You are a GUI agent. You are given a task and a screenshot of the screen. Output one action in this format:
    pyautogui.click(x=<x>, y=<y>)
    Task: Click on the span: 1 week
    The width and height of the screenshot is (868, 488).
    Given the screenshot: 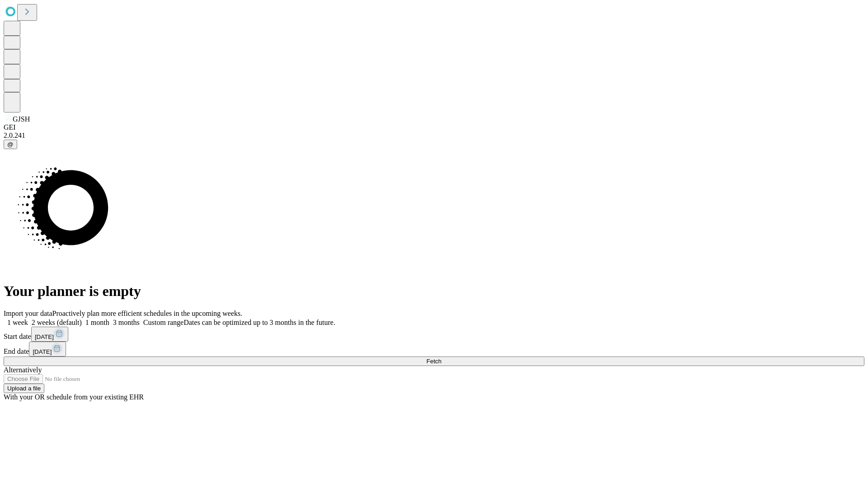 What is the action you would take?
    pyautogui.click(x=18, y=322)
    